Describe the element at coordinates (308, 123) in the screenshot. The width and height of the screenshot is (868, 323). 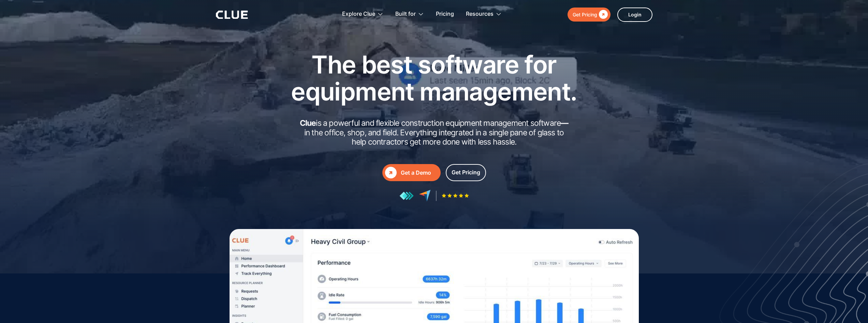
I see `strong: Clue` at that location.